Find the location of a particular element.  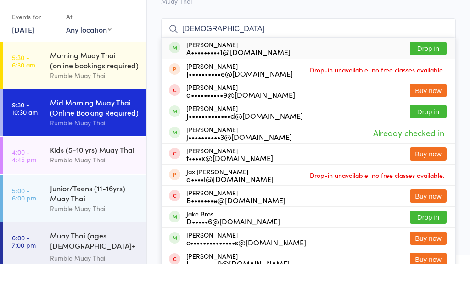

time: 4:00 - 4:45 pm is located at coordinates (24, 197).